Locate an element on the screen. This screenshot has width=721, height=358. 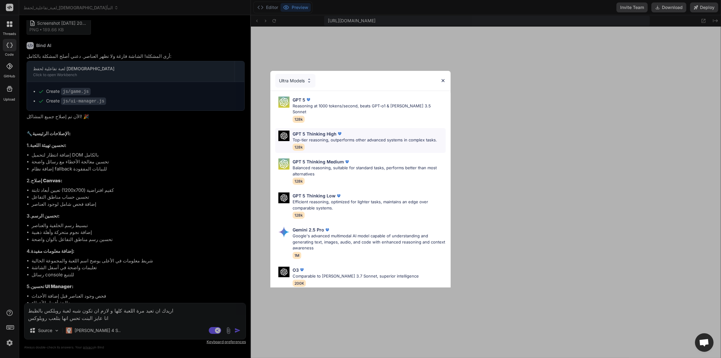
img: close is located at coordinates (443, 80).